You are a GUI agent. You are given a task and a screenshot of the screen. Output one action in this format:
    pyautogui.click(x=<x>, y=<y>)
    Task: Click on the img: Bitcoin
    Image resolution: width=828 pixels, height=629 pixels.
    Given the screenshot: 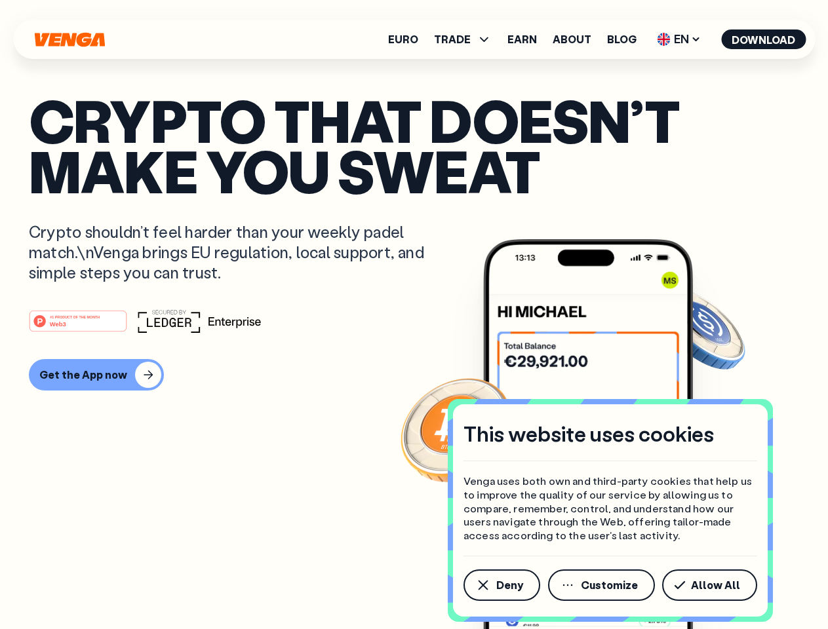 What is the action you would take?
    pyautogui.click(x=457, y=429)
    